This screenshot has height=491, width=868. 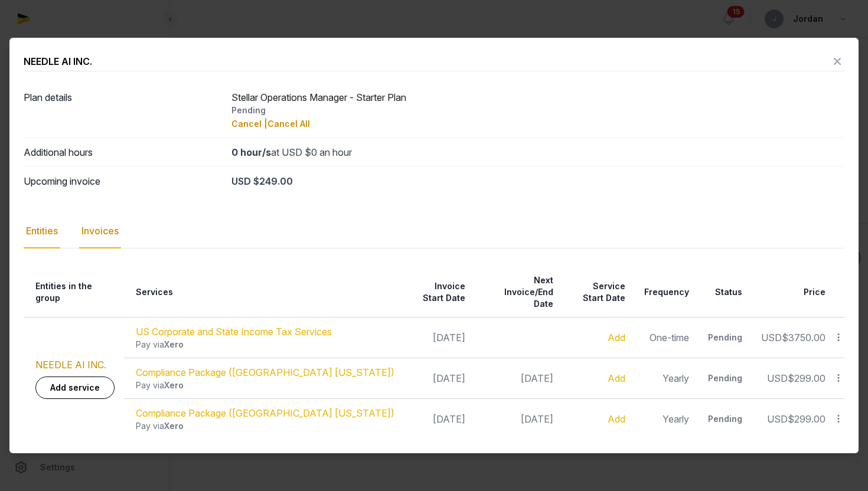 What do you see at coordinates (122, 152) in the screenshot?
I see `dt: Additional hours` at bounding box center [122, 152].